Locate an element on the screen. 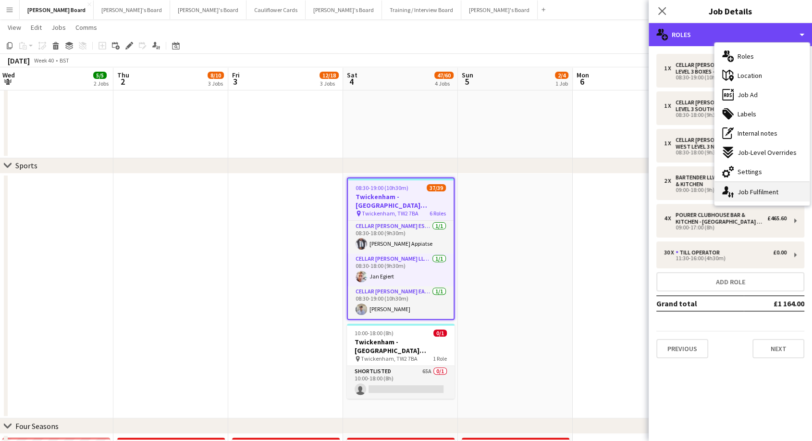 This screenshot has width=812, height=441. div: 4 x is located at coordinates (670, 218).